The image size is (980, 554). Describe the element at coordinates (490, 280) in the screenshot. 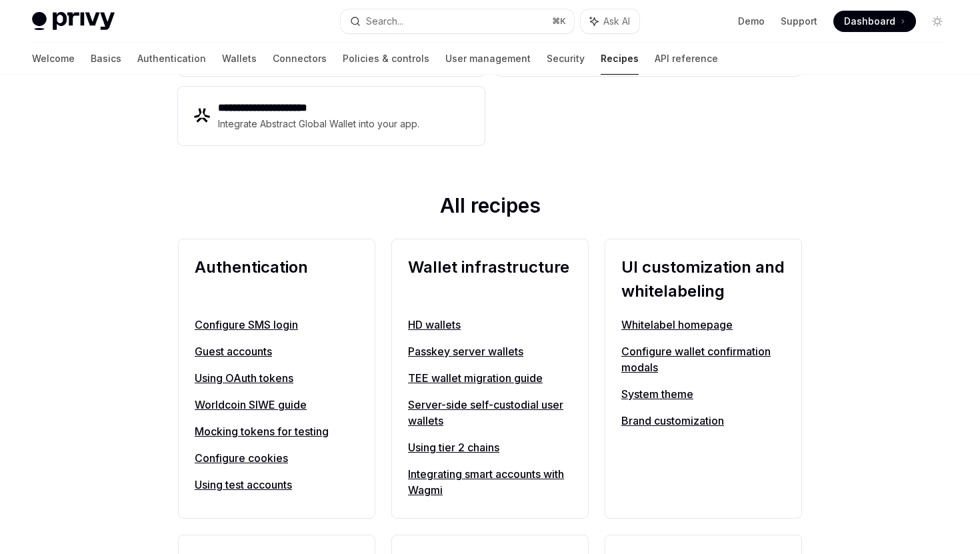

I see `h2: Wallet infrastructure` at that location.